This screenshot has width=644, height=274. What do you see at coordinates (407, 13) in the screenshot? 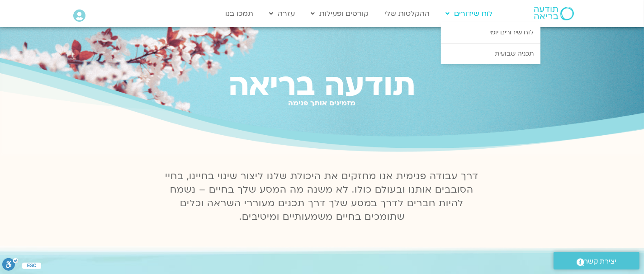
I see `a: ההקלטות שלי` at bounding box center [407, 13].